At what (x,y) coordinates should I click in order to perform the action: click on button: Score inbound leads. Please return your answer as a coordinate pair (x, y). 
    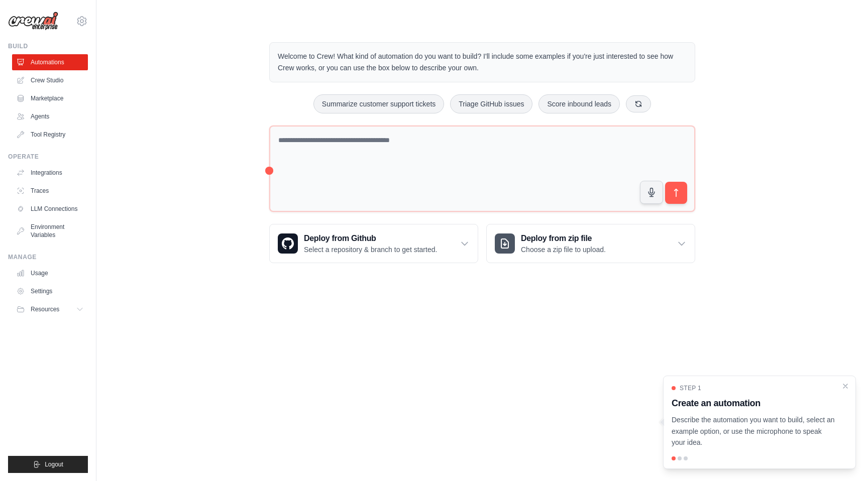
    Looking at the image, I should click on (579, 104).